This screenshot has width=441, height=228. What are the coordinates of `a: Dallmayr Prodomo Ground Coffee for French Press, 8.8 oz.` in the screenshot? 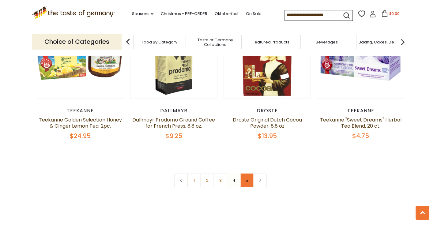 It's located at (174, 123).